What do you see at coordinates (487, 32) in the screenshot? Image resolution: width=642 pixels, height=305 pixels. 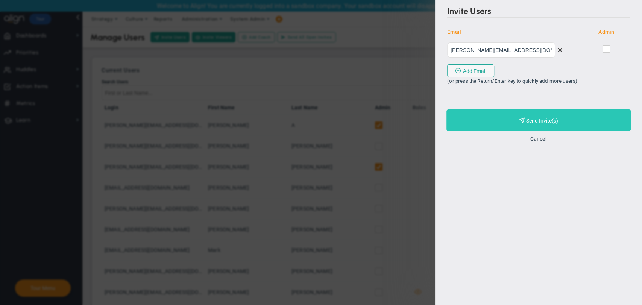 I see `span: Email` at bounding box center [487, 32].